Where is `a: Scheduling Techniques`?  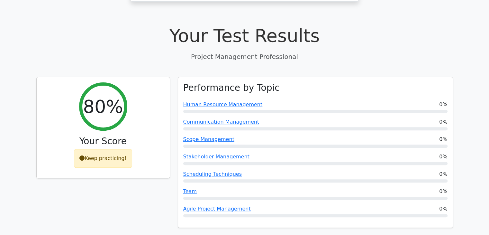 a: Scheduling Techniques is located at coordinates (213, 174).